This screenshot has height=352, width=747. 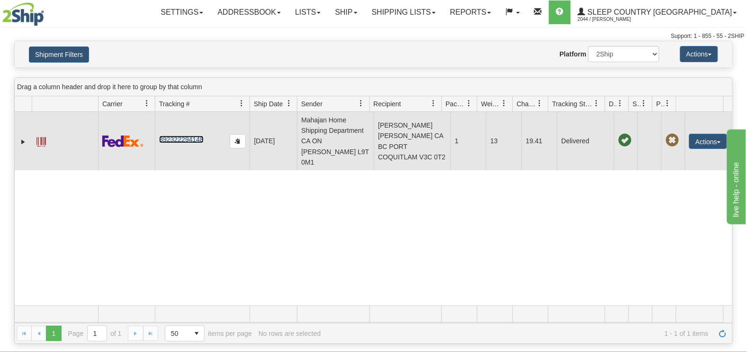 What do you see at coordinates (539, 141) in the screenshot?
I see `td: 19.41` at bounding box center [539, 141].